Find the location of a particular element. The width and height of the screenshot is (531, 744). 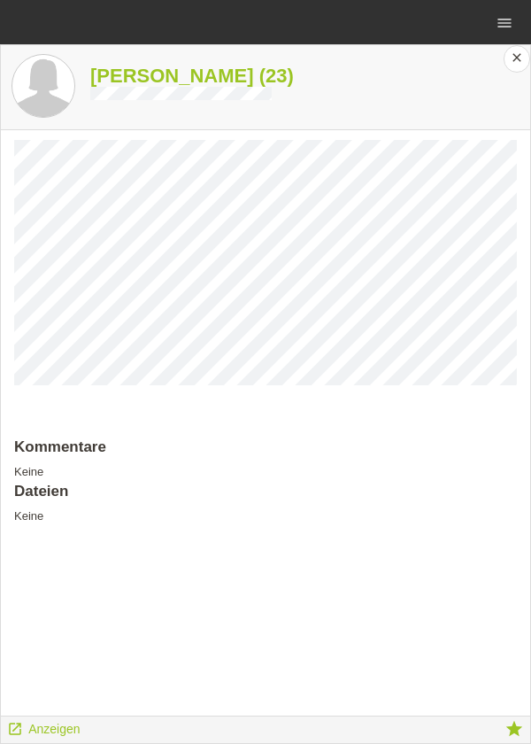

i: launch is located at coordinates (15, 729).